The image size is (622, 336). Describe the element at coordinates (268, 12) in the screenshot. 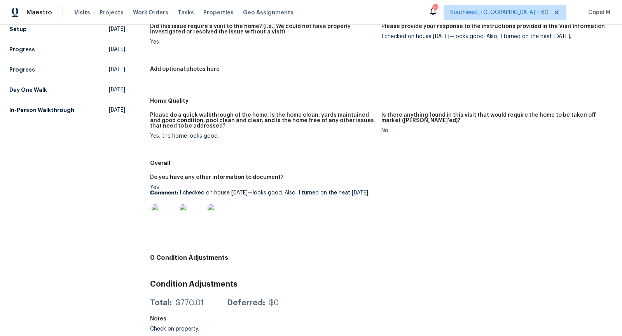

I see `span: Geo Assignments` at that location.